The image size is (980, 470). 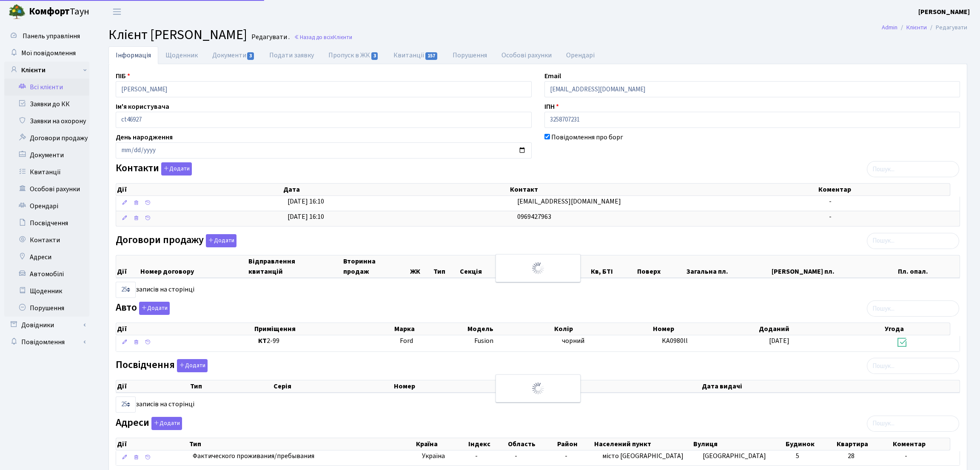 What do you see at coordinates (49, 11) in the screenshot?
I see `b: Комфорт` at bounding box center [49, 11].